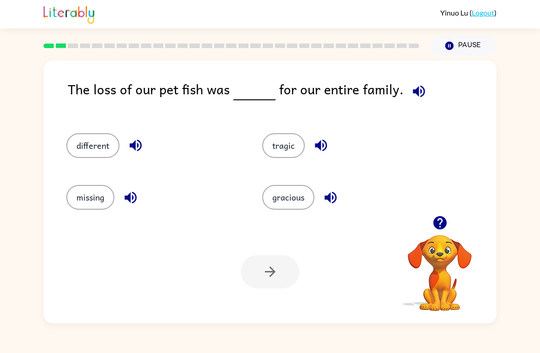 The image size is (540, 353). What do you see at coordinates (69, 14) in the screenshot?
I see `img: Literably` at bounding box center [69, 14].